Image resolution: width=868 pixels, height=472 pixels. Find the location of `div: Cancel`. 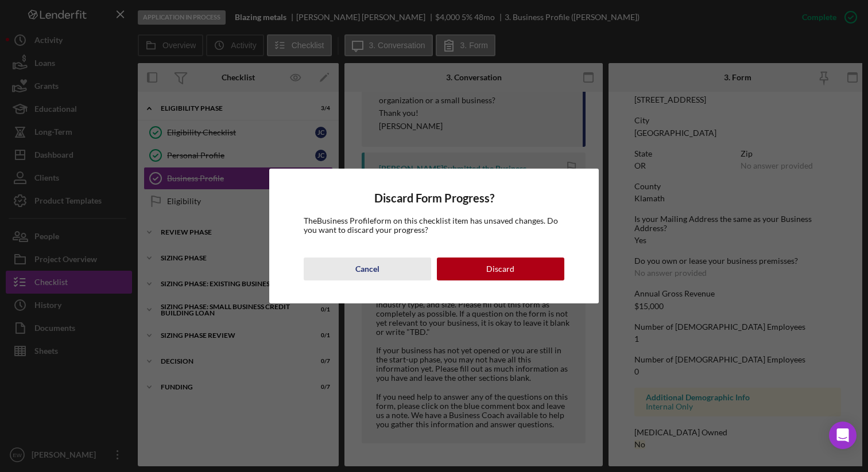

div: Cancel is located at coordinates (368, 269).